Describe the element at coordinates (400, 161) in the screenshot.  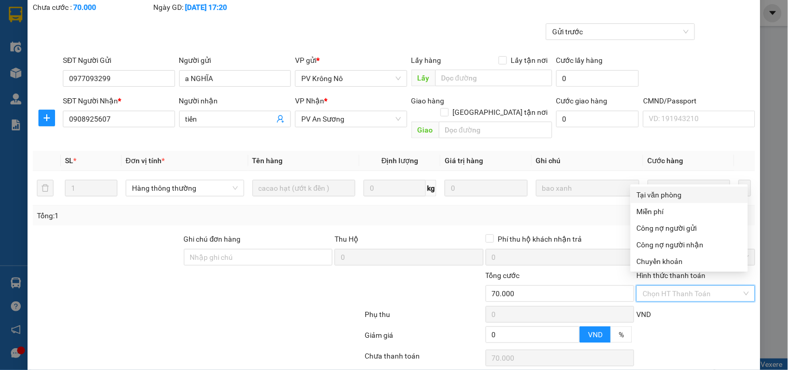
I see `span: Định lượng` at that location.